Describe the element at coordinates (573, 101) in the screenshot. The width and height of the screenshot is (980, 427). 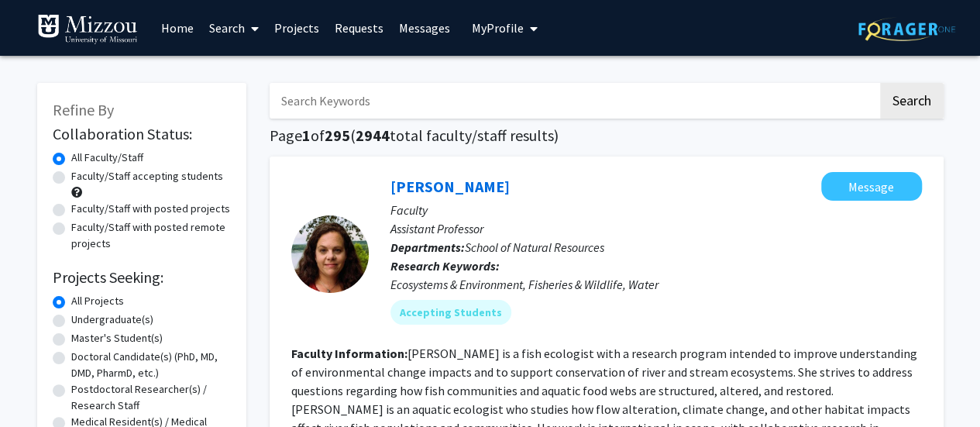
I see `input: Search Keywords` at that location.